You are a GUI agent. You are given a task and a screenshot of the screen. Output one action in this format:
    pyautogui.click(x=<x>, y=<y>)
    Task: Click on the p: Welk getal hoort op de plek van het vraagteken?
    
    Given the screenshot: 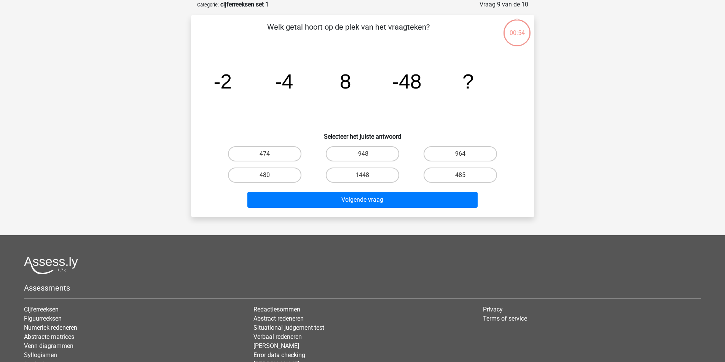 What is the action you would take?
    pyautogui.click(x=348, y=33)
    